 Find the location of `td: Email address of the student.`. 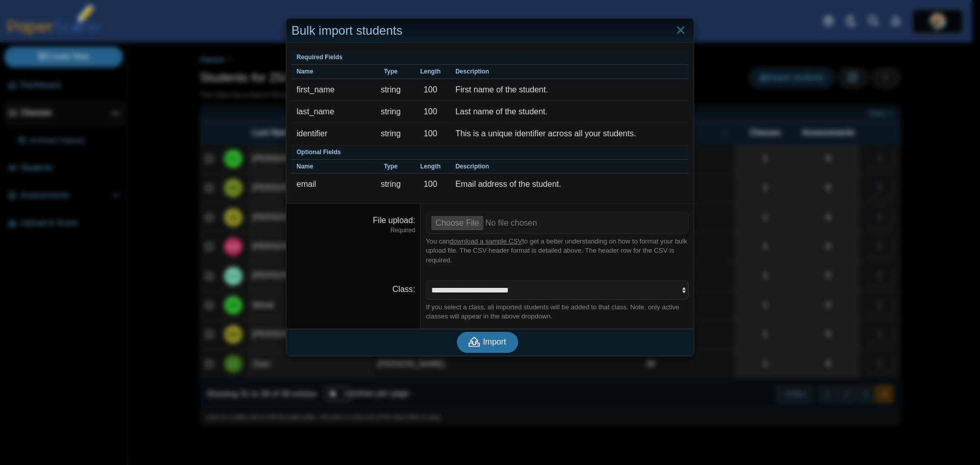

td: Email address of the student. is located at coordinates (569, 184).